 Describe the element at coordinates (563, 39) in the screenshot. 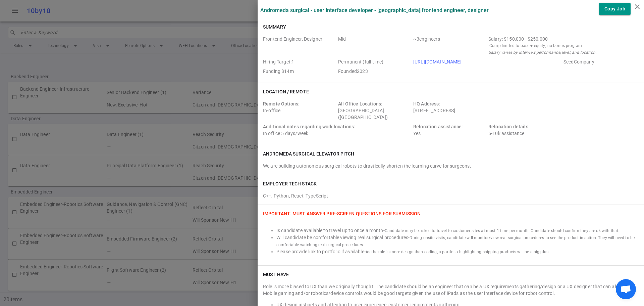

I see `div: Salary Range` at that location.